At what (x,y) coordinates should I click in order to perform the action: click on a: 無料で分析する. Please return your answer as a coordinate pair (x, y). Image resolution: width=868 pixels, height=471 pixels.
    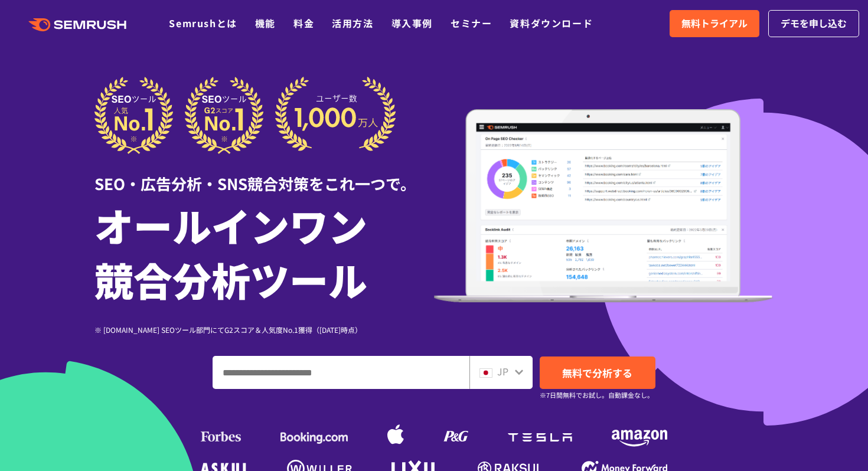
    Looking at the image, I should click on (597, 372).